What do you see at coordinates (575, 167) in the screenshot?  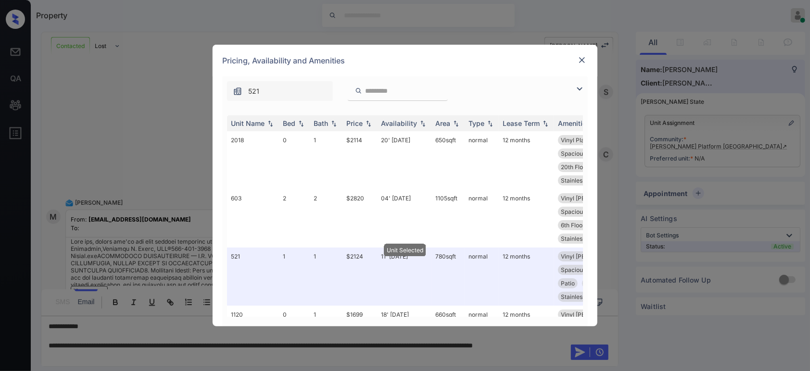 I see `span: 20th Floor` at bounding box center [575, 167].